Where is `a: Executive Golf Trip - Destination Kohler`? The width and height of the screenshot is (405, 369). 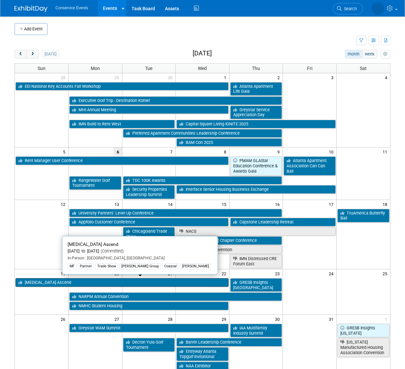
a: Executive Golf Trip - Destination Kohler is located at coordinates (176, 101).